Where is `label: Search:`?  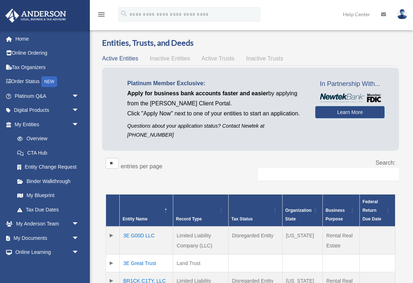 label: Search: is located at coordinates (385, 162).